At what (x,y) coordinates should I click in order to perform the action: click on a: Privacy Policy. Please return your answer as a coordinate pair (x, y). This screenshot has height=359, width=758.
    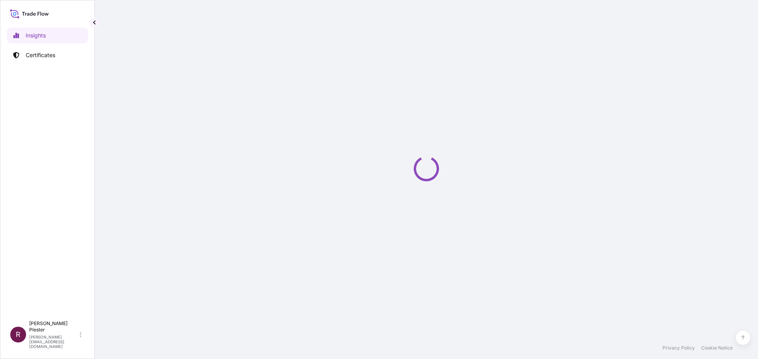
    Looking at the image, I should click on (678, 348).